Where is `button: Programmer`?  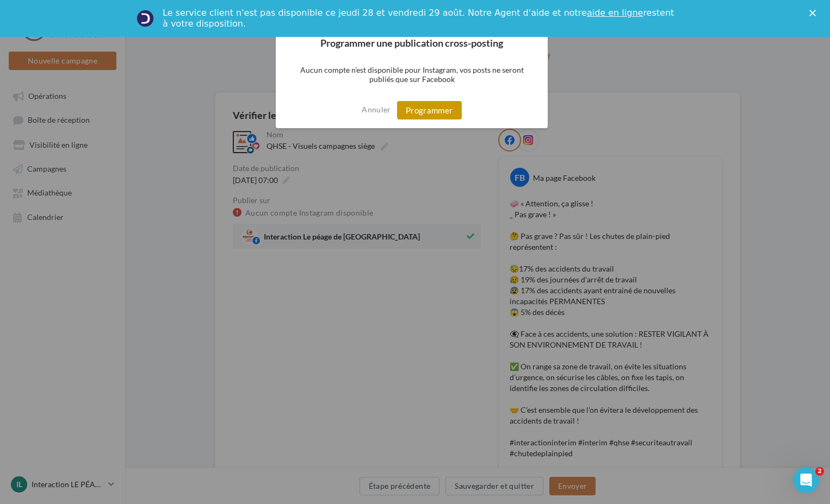
button: Programmer is located at coordinates (429, 110).